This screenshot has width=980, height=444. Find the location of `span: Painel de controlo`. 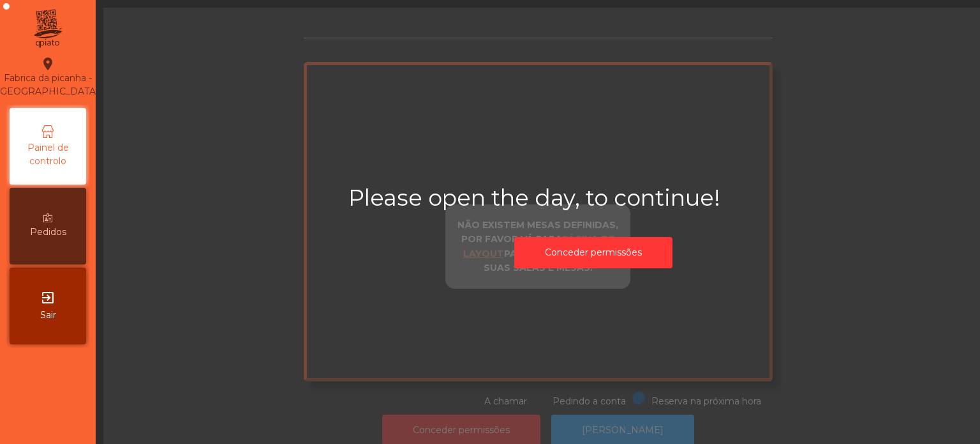

span: Painel de controlo is located at coordinates (48, 155).